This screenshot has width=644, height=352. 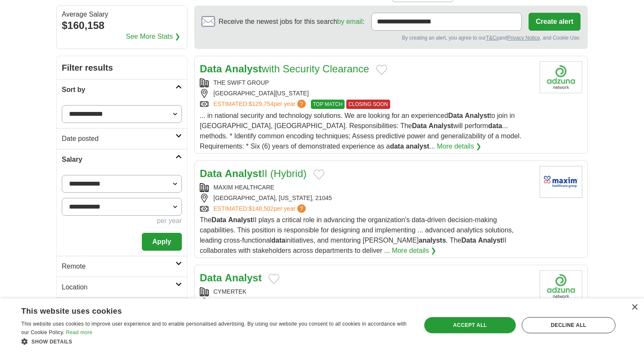 I want to click on div: $160,158, so click(x=121, y=26).